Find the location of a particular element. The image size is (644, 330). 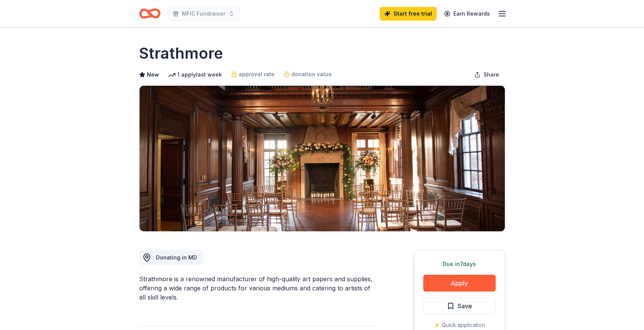

a: Earn Rewards is located at coordinates (468, 14).